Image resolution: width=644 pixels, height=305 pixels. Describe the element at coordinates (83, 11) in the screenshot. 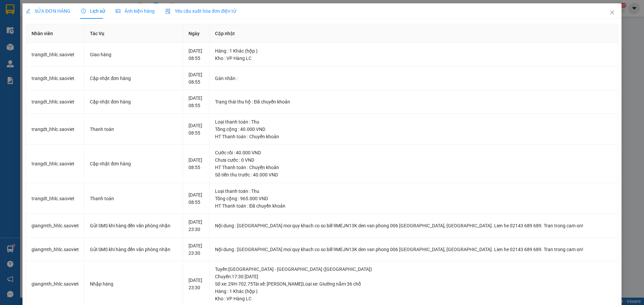

I see `span: clock-circle` at that location.